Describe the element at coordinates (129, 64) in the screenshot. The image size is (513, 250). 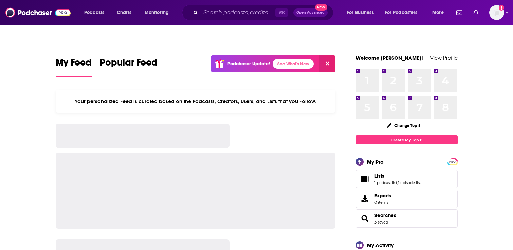
I see `span: Popular Feed` at that location.